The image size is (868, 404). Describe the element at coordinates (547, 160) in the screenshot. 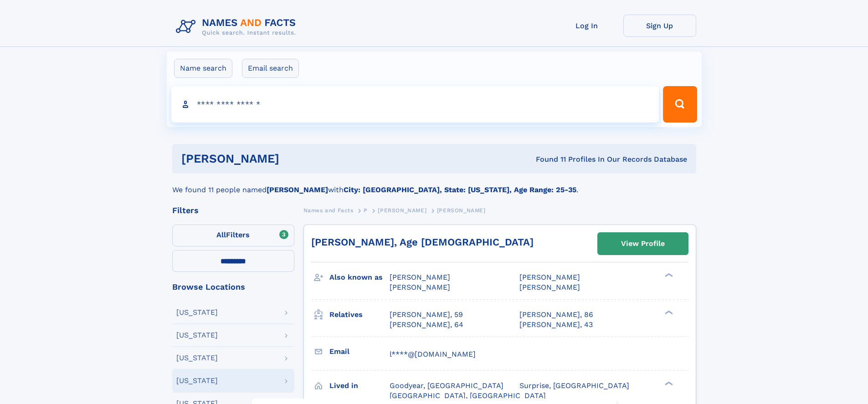

I see `div: Found 11 Profiles In Our Records Database` at that location.